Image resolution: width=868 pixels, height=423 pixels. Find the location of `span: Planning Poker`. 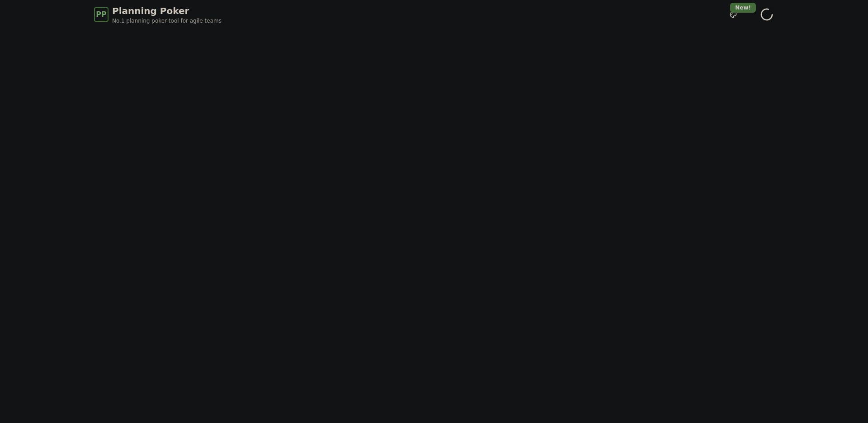

span: Planning Poker is located at coordinates (167, 11).